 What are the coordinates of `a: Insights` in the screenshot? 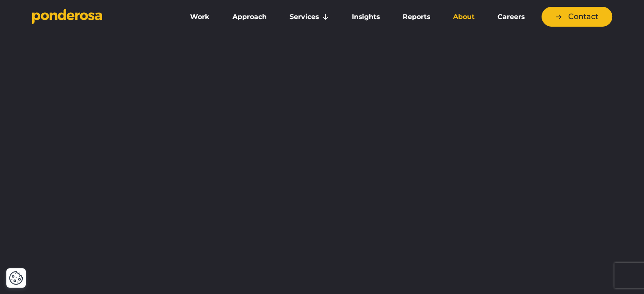 It's located at (365, 17).